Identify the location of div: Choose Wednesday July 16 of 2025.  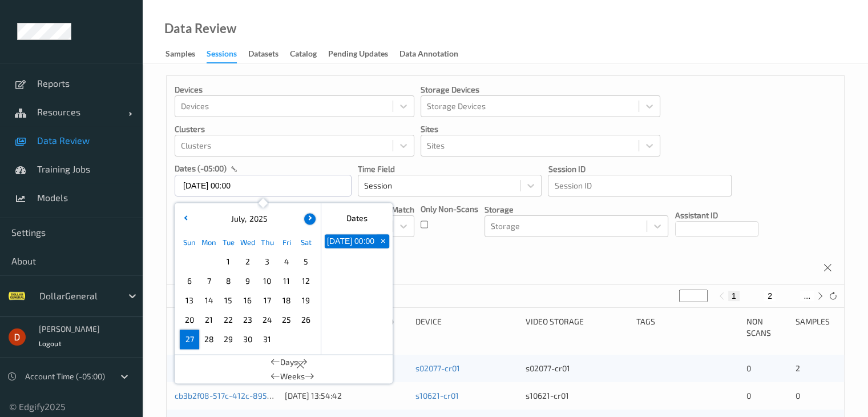
(248, 300).